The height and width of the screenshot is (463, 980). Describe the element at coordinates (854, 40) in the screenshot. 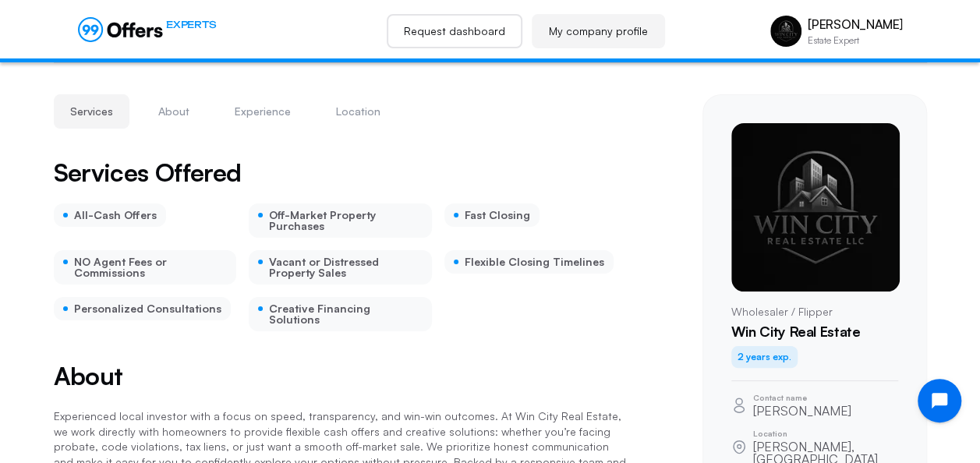

I see `p: Estate Expert` at that location.